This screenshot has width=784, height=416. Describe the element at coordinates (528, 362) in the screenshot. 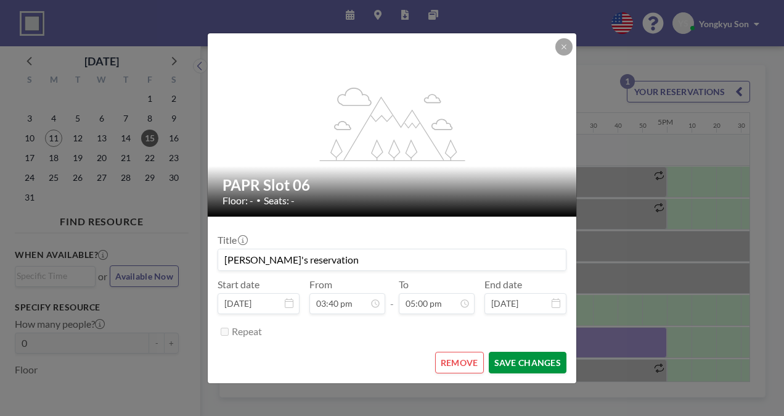

I see `button: SAVE CHANGES` at that location.